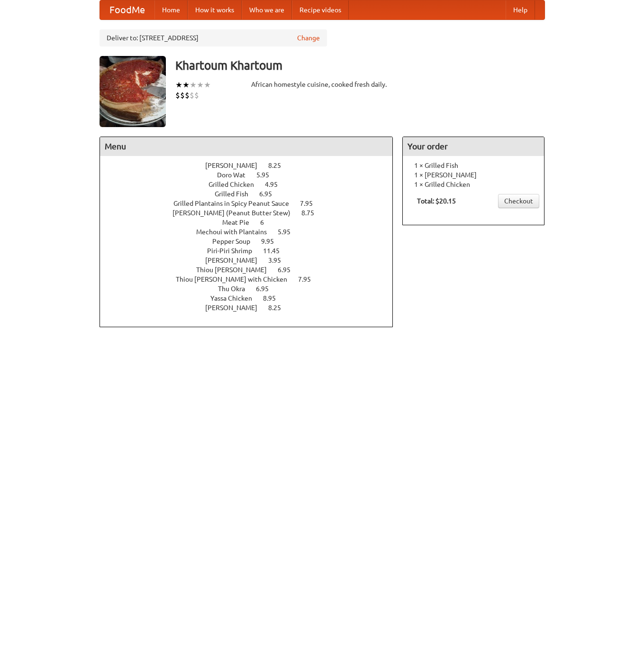  Describe the element at coordinates (252, 175) in the screenshot. I see `a: Doro Wat 5.95` at that location.